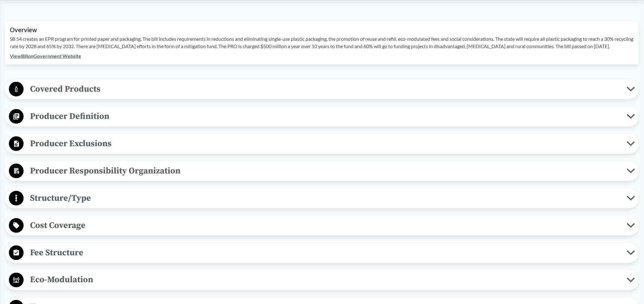 The image size is (644, 304). What do you see at coordinates (325, 89) in the screenshot?
I see `span: Covered Products` at bounding box center [325, 89].